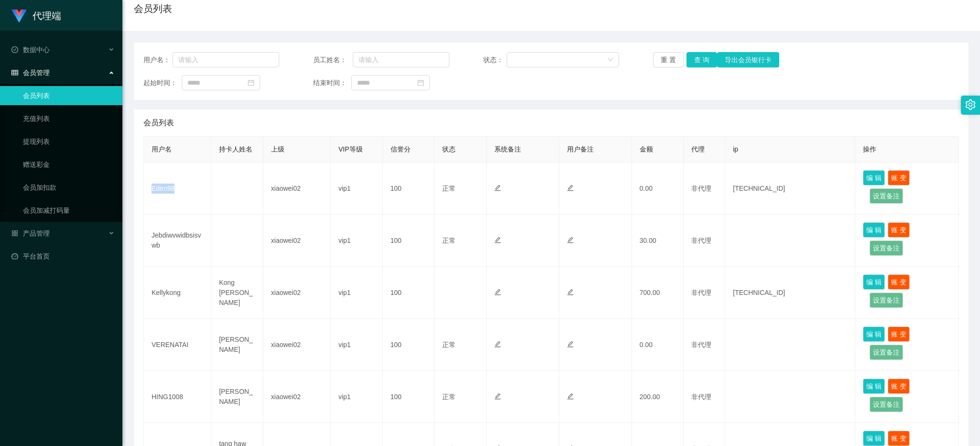  What do you see at coordinates (69, 187) in the screenshot?
I see `a: 会员加扣款` at bounding box center [69, 187].